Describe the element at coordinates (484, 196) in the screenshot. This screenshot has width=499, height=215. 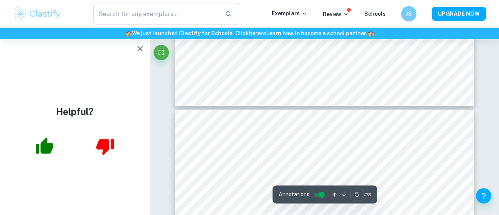
I see `button: Help and Feedback` at that location.